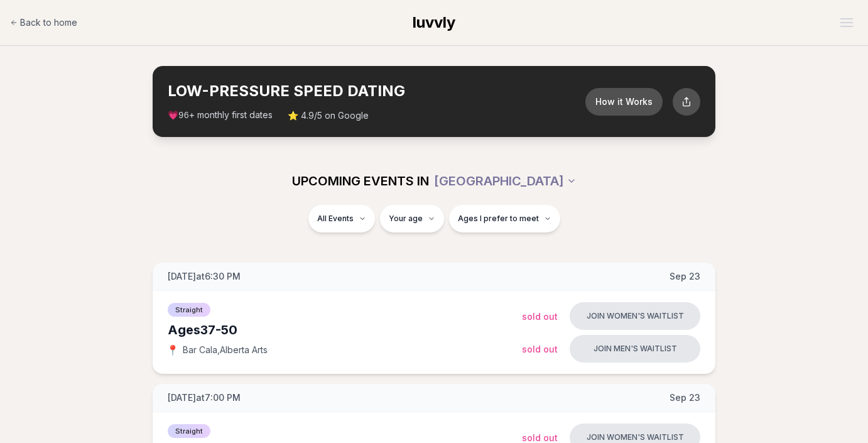 This screenshot has width=868, height=443. I want to click on span: 💗 + monthly first dates, so click(220, 115).